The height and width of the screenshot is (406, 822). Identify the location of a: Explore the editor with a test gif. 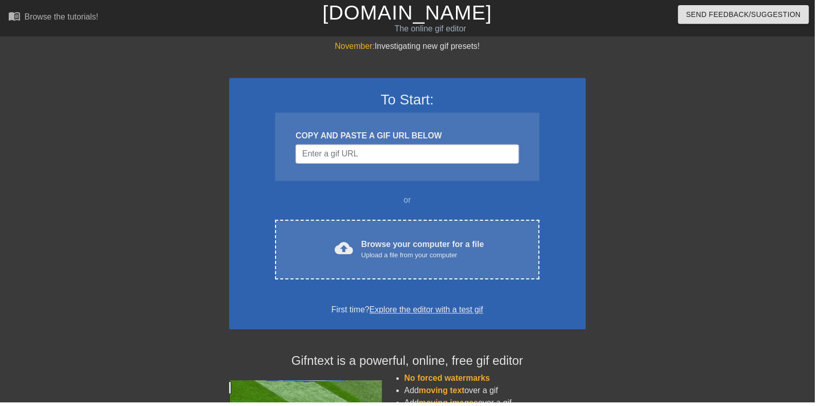
(430, 312).